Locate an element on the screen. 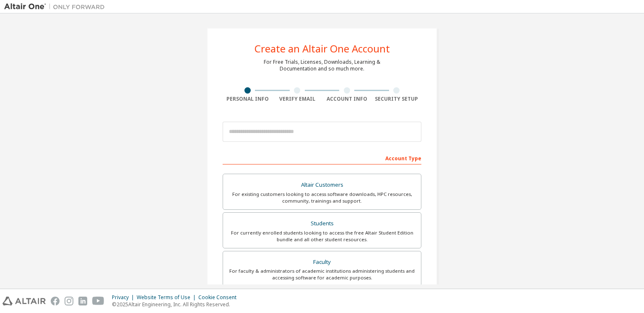  div: Security Setup is located at coordinates (397, 99).